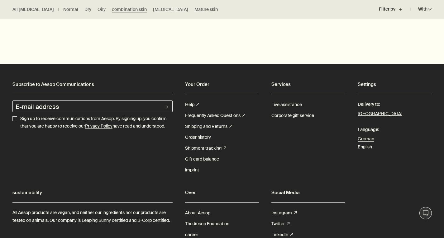 The image size is (444, 238). I want to click on font: Live assistance, so click(287, 105).